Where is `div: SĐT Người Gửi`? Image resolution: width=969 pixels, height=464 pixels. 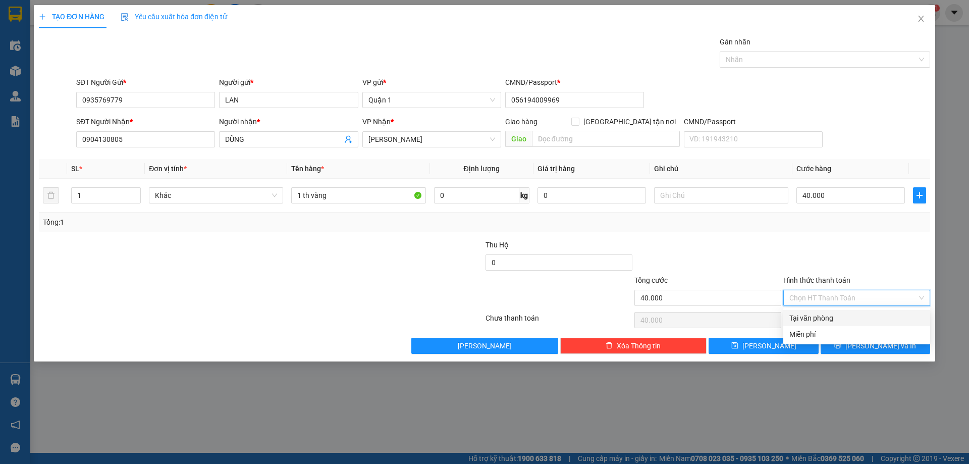
div: SĐT Người Gửi is located at coordinates (145, 82).